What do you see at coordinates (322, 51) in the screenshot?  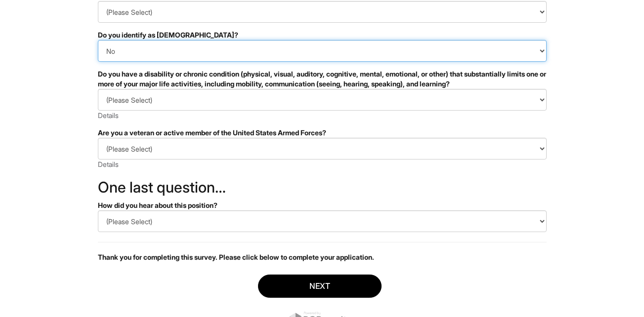 I see `select: Do you identify as transgender?` at bounding box center [322, 51].